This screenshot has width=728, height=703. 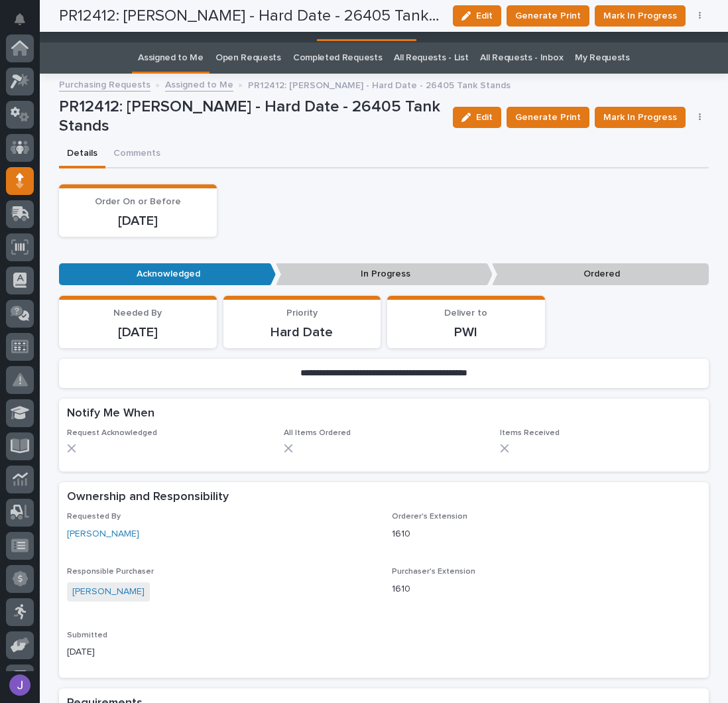 What do you see at coordinates (600, 274) in the screenshot?
I see `p: Ordered` at bounding box center [600, 274].